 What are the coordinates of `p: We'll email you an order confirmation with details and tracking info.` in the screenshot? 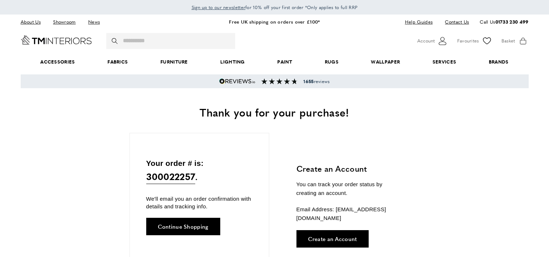 It's located at (199, 202).